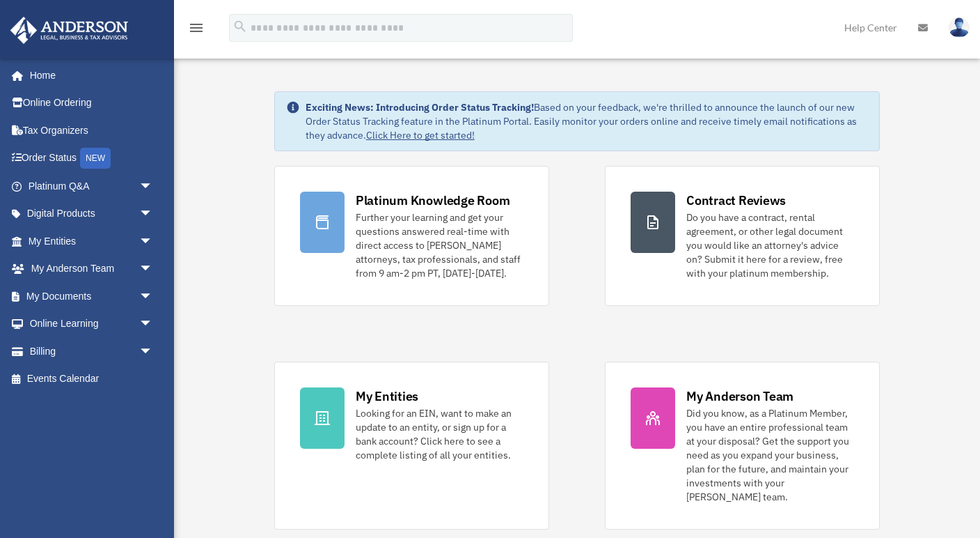  Describe the element at coordinates (92, 296) in the screenshot. I see `a: My Documentsarrow_drop_down` at that location.